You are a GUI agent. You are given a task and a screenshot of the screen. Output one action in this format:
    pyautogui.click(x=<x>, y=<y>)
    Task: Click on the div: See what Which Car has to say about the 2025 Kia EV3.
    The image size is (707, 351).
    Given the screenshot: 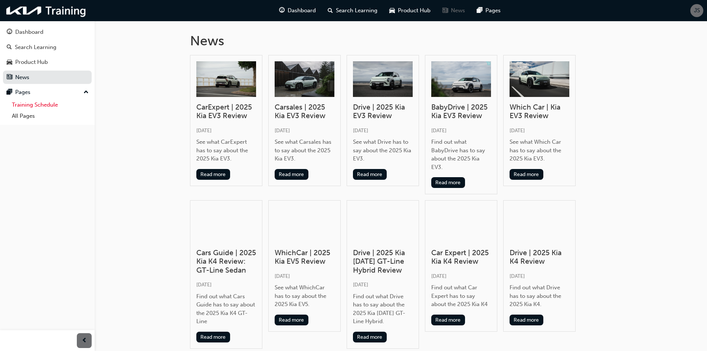 What is the action you would take?
    pyautogui.click(x=539, y=150)
    